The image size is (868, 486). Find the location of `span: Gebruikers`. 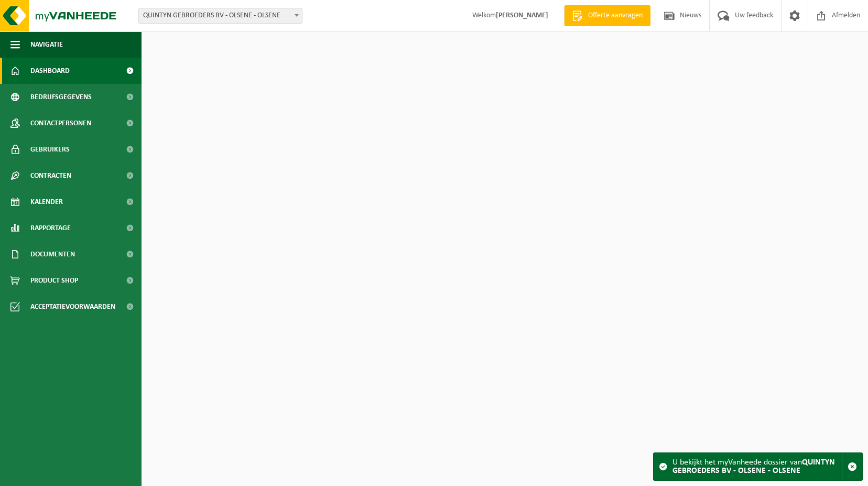

span: Gebruikers is located at coordinates (50, 149).